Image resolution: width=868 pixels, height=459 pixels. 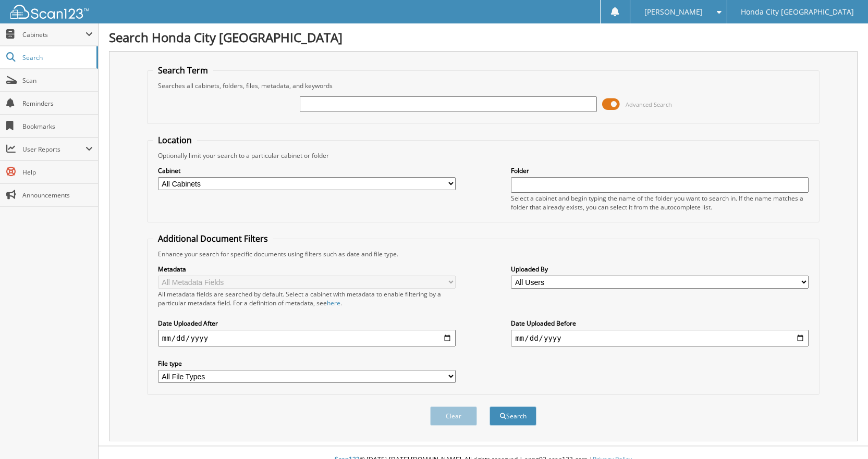 What do you see at coordinates (660, 269) in the screenshot?
I see `label: Uploaded By` at bounding box center [660, 269].